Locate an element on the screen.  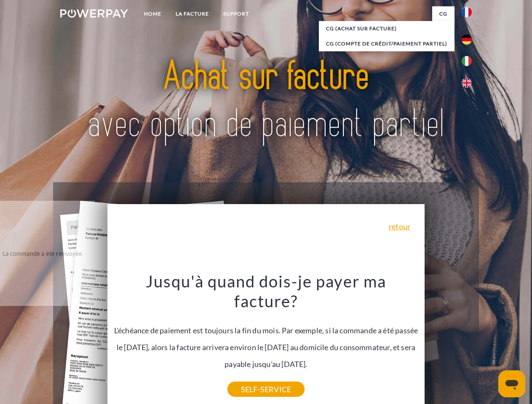
div: L'échéance de paiement est toujours la fin du mois. Par exemple, si la commande a été passée le [... is located at coordinates (266, 330).